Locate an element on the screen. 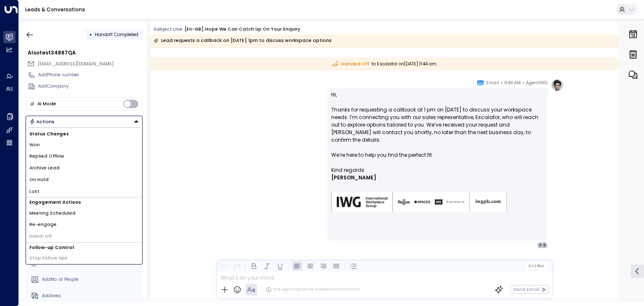 The height and width of the screenshot is (306, 644). button: Cc|Bcc is located at coordinates (536, 266).